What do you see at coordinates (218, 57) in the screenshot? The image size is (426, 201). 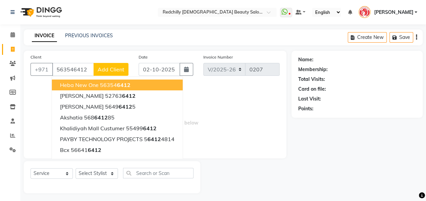 I see `label: Invoice Number` at bounding box center [218, 57].